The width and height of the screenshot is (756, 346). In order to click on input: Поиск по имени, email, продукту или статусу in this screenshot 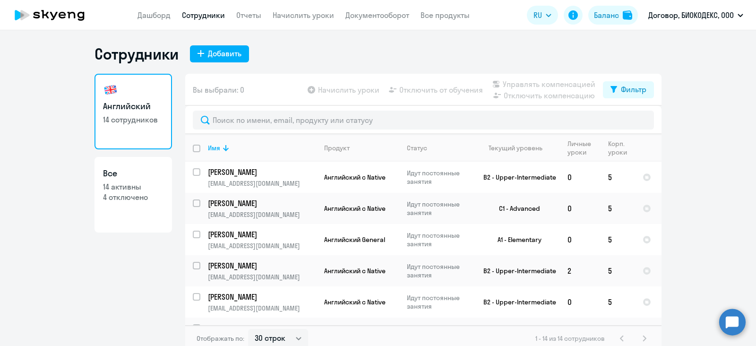, I will do `click(423, 120)`.